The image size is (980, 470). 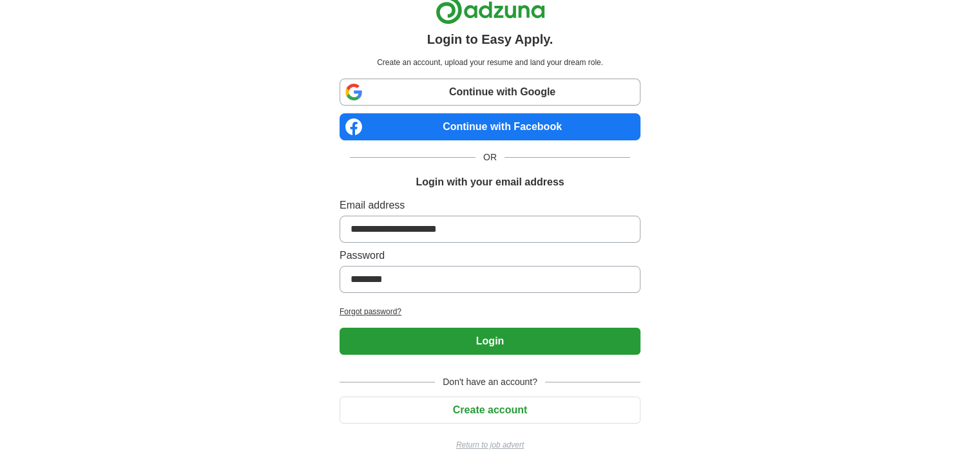 I want to click on a: Continue with Google, so click(x=490, y=92).